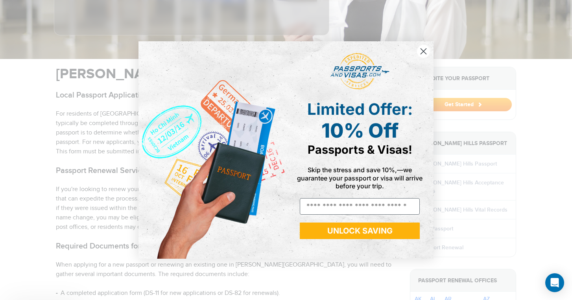  Describe the element at coordinates (359, 178) in the screenshot. I see `span: Skip the stress and save 10%,—we guarantee your passport or visa will arrive before your trip.` at that location.